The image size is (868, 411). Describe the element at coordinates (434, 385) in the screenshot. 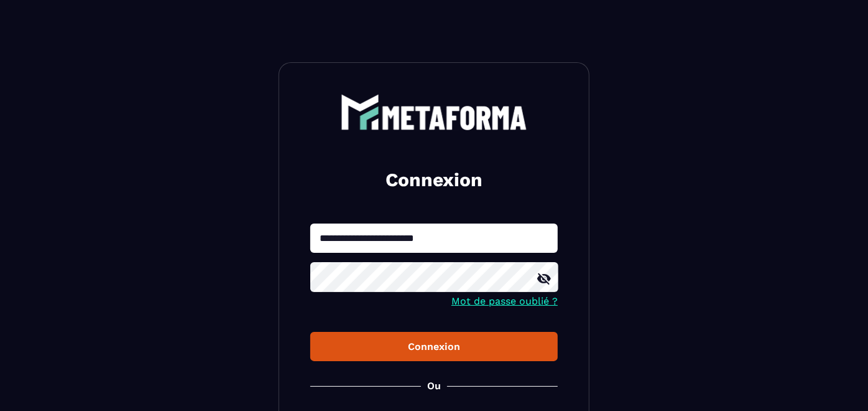

I see `p: Ou` at that location.